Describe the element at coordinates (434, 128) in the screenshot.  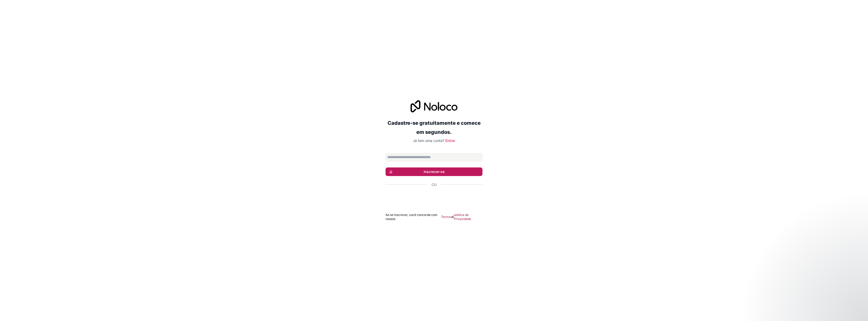
I see `font: Cadastre-se gratuitamente e comece em segundos.` at that location.